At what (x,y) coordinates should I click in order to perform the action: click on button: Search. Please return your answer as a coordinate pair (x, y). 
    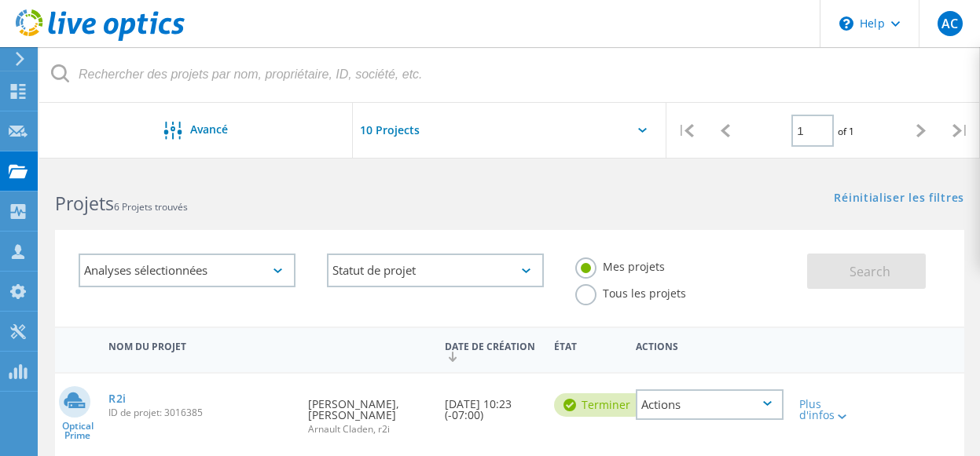
    Looking at the image, I should click on (865, 271).